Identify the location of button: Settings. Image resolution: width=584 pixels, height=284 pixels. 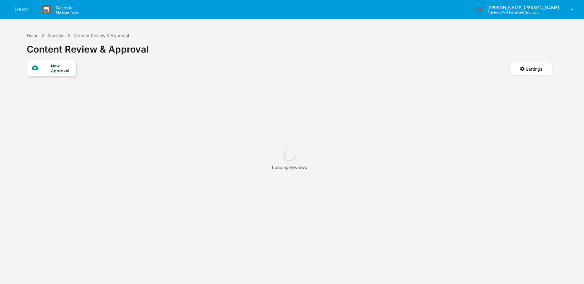
(531, 69).